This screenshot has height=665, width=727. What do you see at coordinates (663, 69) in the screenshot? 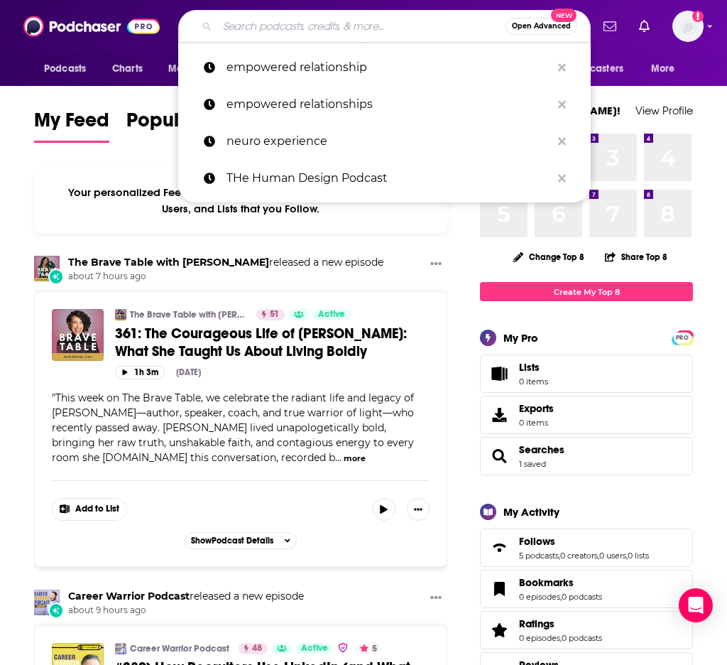
I see `span: More` at bounding box center [663, 69].